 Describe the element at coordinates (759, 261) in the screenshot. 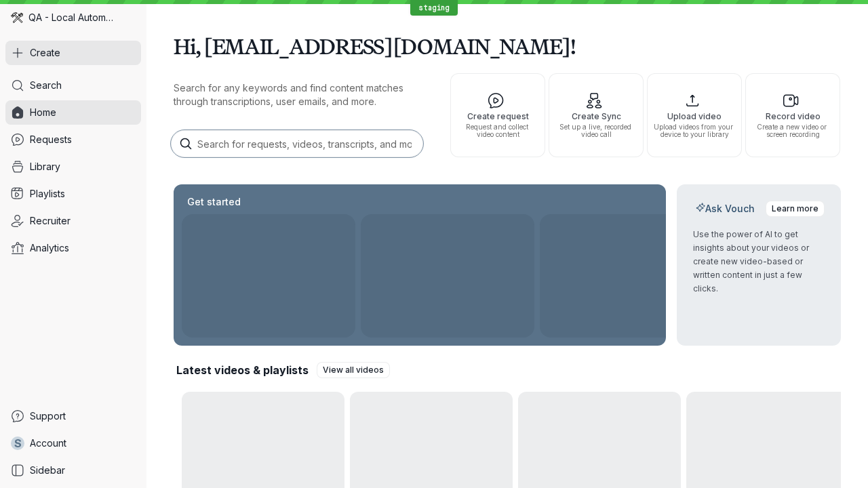

I see `p: Use the power of AI to get insights about your videos or create new video-based or written conten...` at that location.